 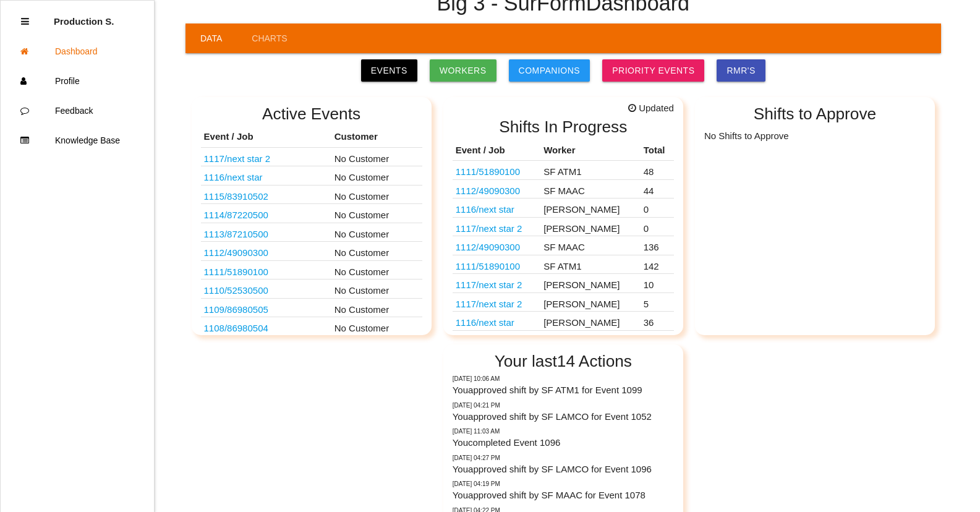 What do you see at coordinates (563, 378) in the screenshot?
I see `p: 08/07/2025 10:06 AM` at bounding box center [563, 378].